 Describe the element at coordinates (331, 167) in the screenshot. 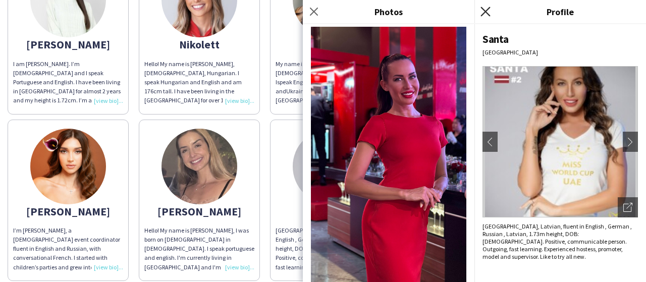

I see `img: thumb-63d0164d2fa80.jpg` at that location.